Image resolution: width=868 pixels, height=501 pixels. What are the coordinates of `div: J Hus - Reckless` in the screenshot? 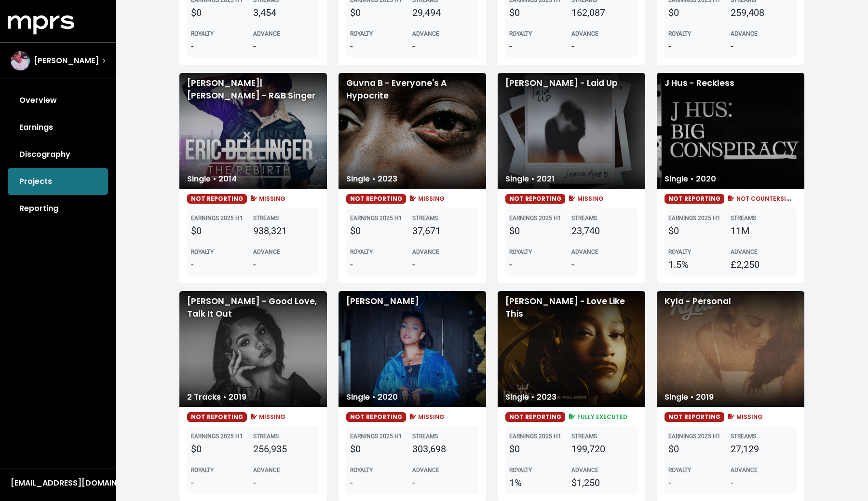 It's located at (730, 131).